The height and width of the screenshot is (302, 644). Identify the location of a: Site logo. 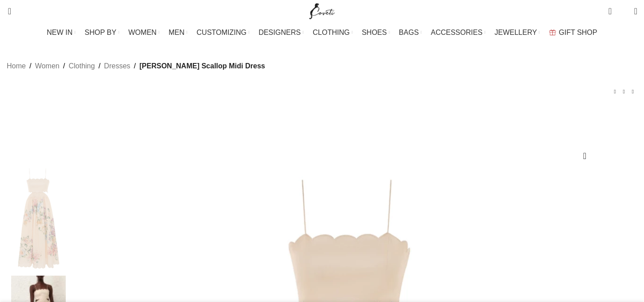
(322, 10).